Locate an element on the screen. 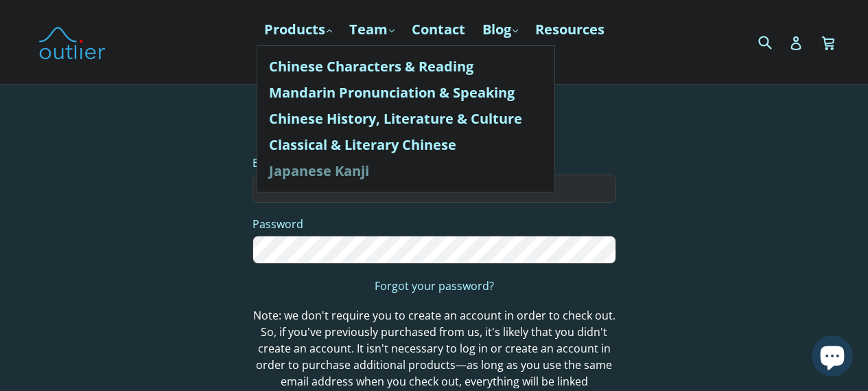 Image resolution: width=868 pixels, height=391 pixels. a: Japanese Kanji is located at coordinates (405, 171).